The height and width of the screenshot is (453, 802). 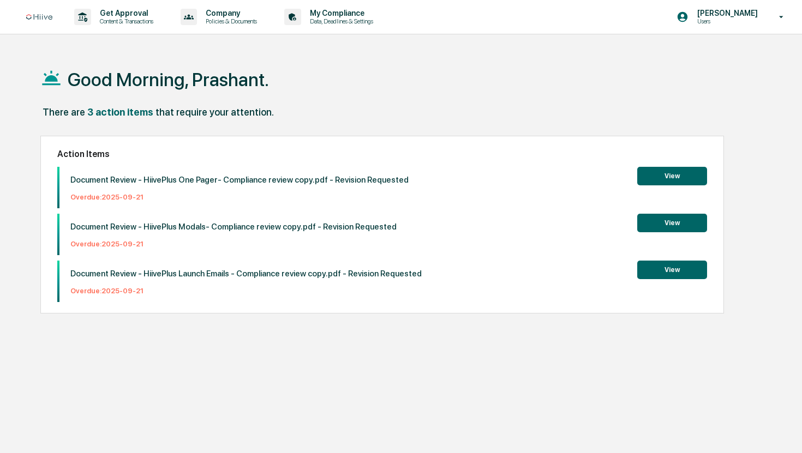 I want to click on p: Get Approval, so click(x=125, y=13).